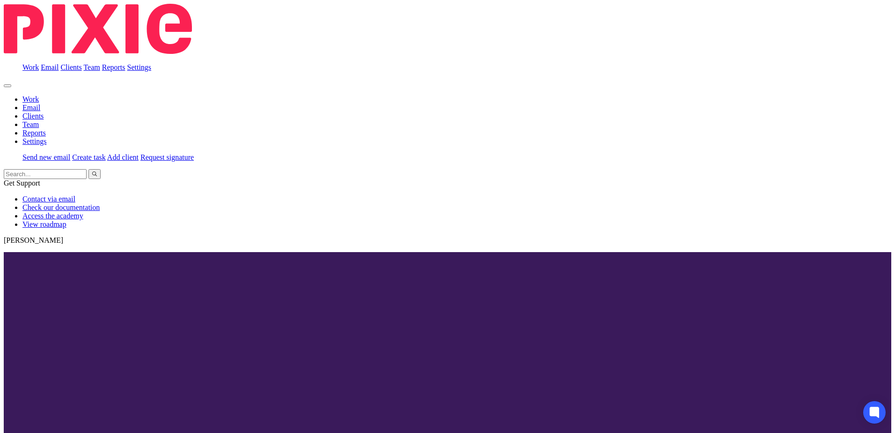  I want to click on span: Access the academy, so click(53, 215).